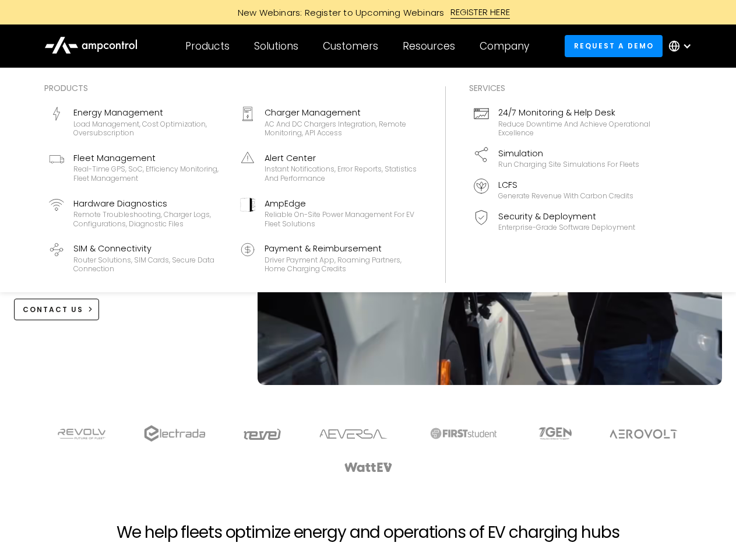 The height and width of the screenshot is (560, 736). What do you see at coordinates (57, 309) in the screenshot?
I see `a: CONTACT US` at bounding box center [57, 309].